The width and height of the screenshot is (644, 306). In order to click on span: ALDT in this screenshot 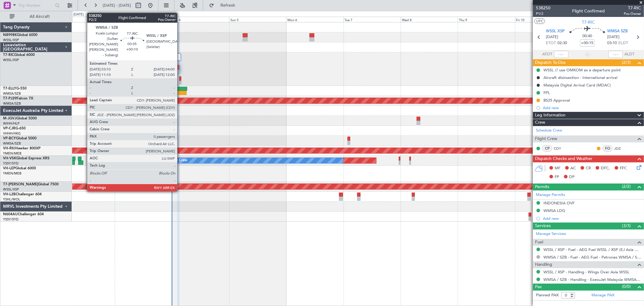, I will do `click(629, 54)`.